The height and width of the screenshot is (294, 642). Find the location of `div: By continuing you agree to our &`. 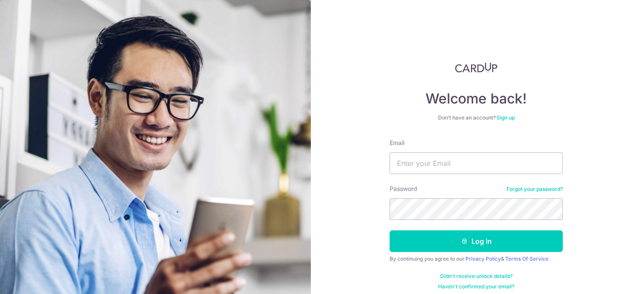

div: By continuing you agree to our & is located at coordinates (476, 259).